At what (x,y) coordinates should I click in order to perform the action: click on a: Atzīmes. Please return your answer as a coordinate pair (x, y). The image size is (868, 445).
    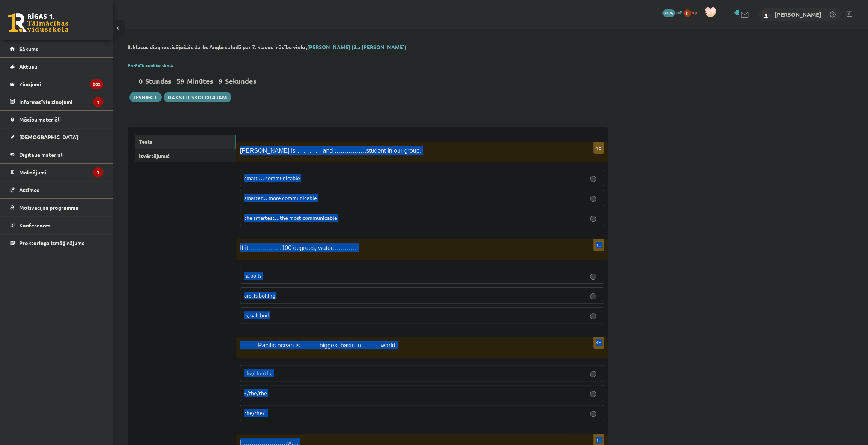
    Looking at the image, I should click on (57, 190).